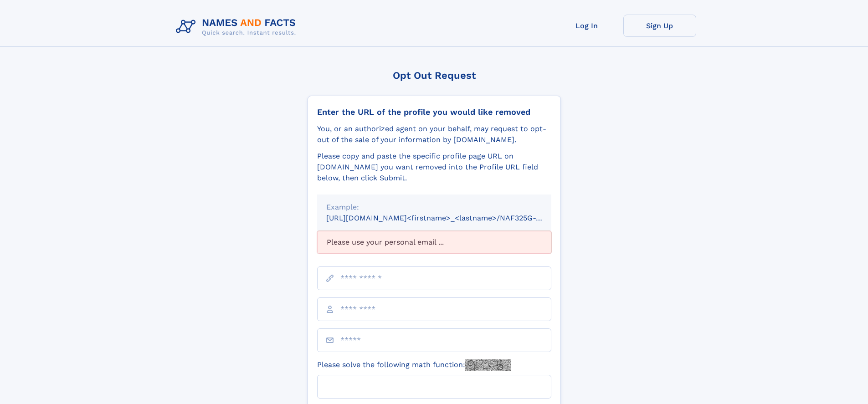 Image resolution: width=868 pixels, height=404 pixels. Describe the element at coordinates (238, 27) in the screenshot. I see `img: Logo Names and Facts` at that location.